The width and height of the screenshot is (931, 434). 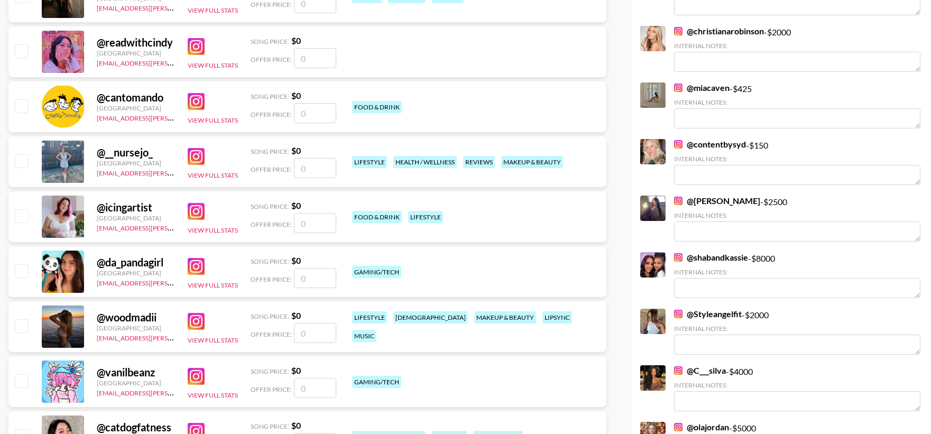 What do you see at coordinates (136, 97) in the screenshot?
I see `div: @ cantomando` at bounding box center [136, 97].